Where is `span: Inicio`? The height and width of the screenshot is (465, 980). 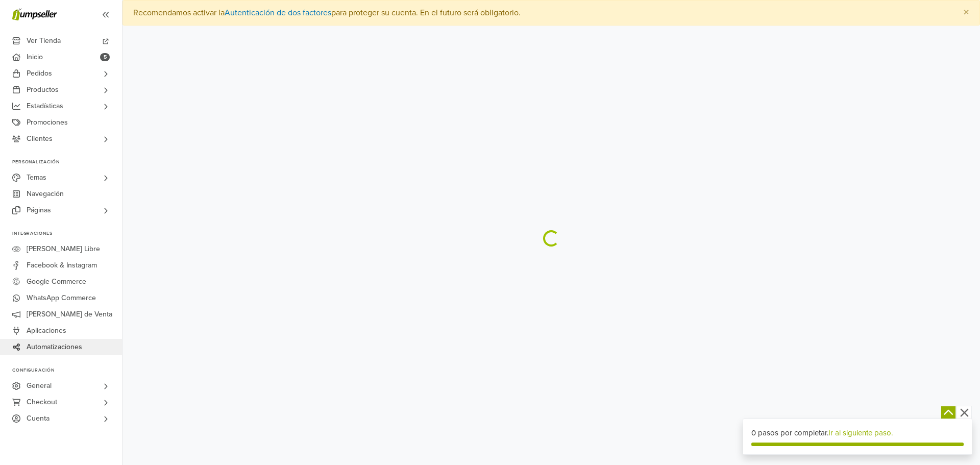
span: Inicio is located at coordinates (35, 57).